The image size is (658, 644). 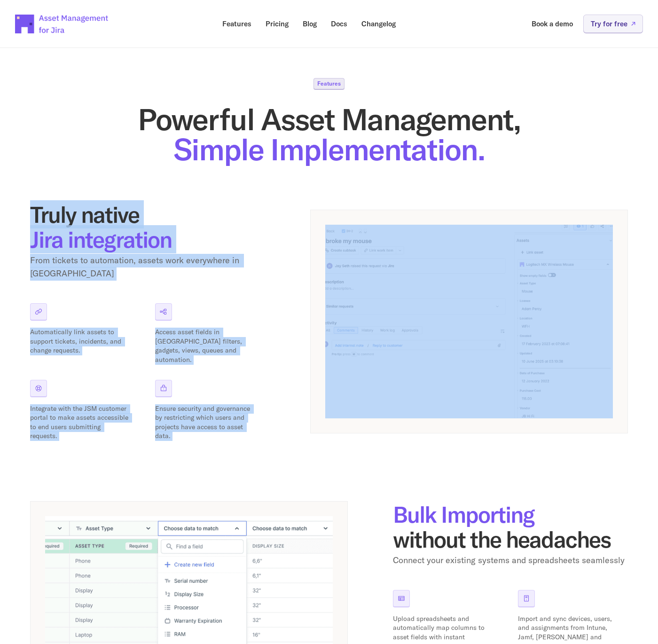 I want to click on span: Bulk Importing, so click(x=464, y=515).